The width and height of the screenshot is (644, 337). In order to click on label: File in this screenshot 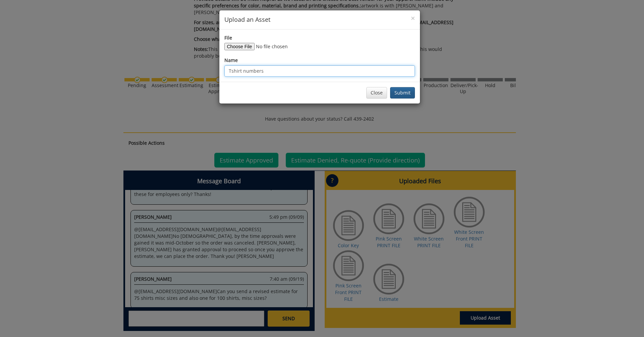, I will do `click(228, 38)`.